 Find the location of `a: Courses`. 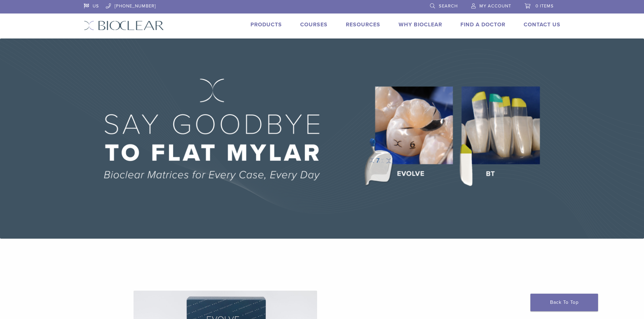

a: Courses is located at coordinates (314, 25).